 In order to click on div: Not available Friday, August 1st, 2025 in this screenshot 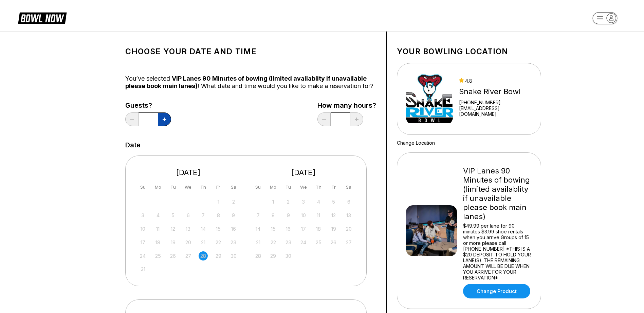, I will do `click(218, 202)`.